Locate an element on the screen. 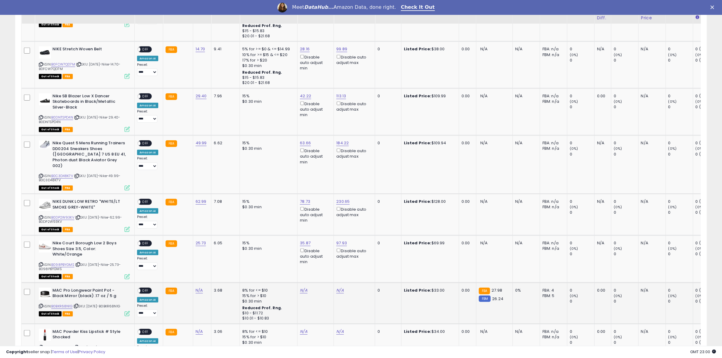 The height and width of the screenshot is (358, 722). a: 62.99 is located at coordinates (201, 202).